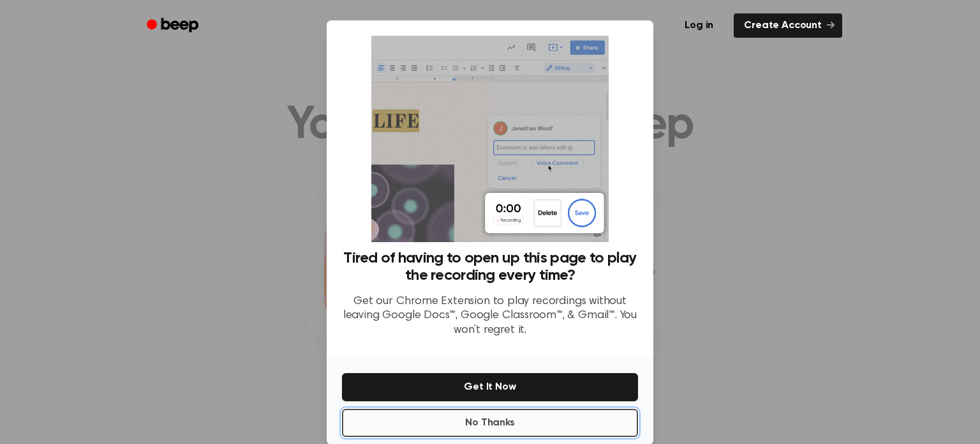 The height and width of the screenshot is (444, 980). Describe the element at coordinates (490, 138) in the screenshot. I see `img: Beep extension in action` at that location.